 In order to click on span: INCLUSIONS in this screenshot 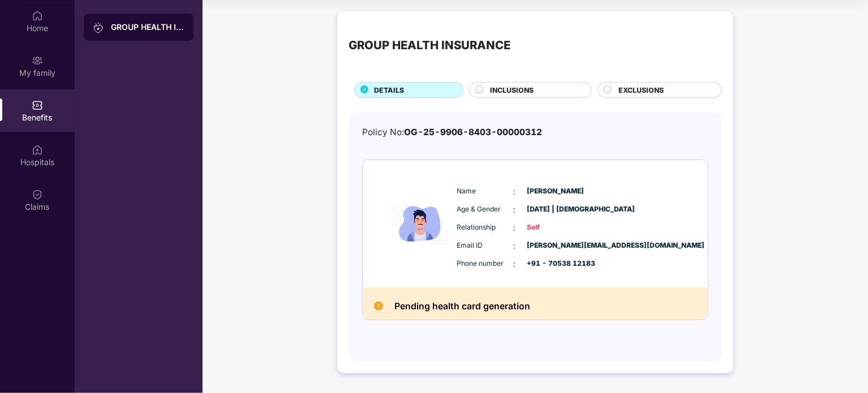, I will do `click(511, 90)`.